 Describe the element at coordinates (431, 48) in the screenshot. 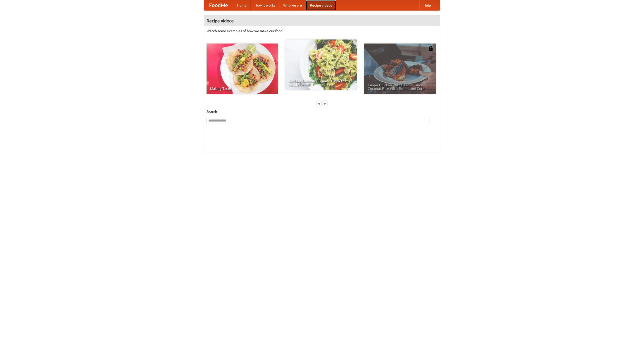

I see `img: 483408.png` at that location.